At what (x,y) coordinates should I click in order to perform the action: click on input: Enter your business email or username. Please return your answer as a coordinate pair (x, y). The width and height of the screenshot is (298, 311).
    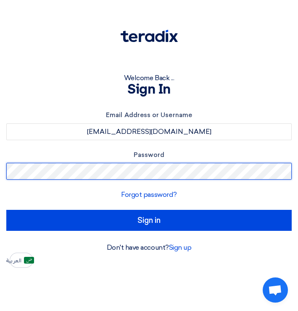
    Looking at the image, I should click on (149, 132).